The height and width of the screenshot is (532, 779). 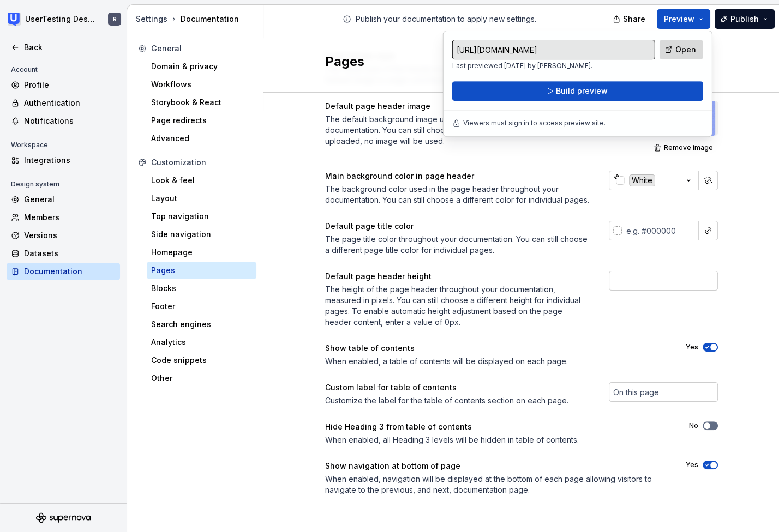 What do you see at coordinates (202, 180) in the screenshot?
I see `div: Look & feel` at bounding box center [202, 180].